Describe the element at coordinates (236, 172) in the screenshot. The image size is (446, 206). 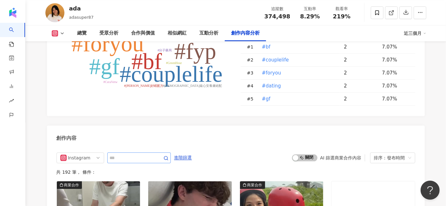
I see `div: 共 192 筆 ， 條件：` at that location.